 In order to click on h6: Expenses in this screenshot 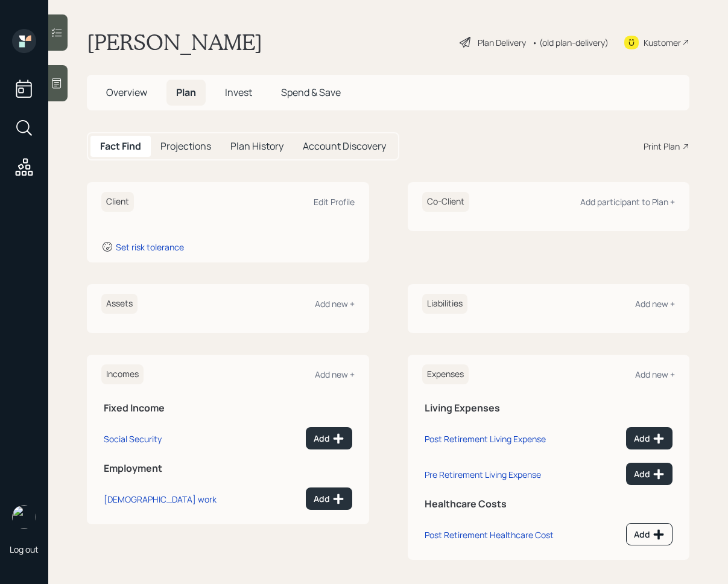, I will do `click(445, 374)`.